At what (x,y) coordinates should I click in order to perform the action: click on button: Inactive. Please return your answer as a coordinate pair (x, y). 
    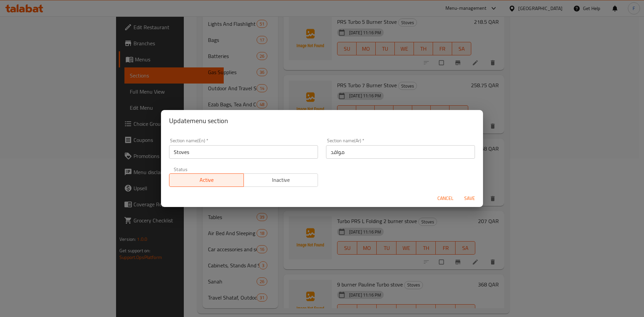
    Looking at the image, I should click on (281, 180).